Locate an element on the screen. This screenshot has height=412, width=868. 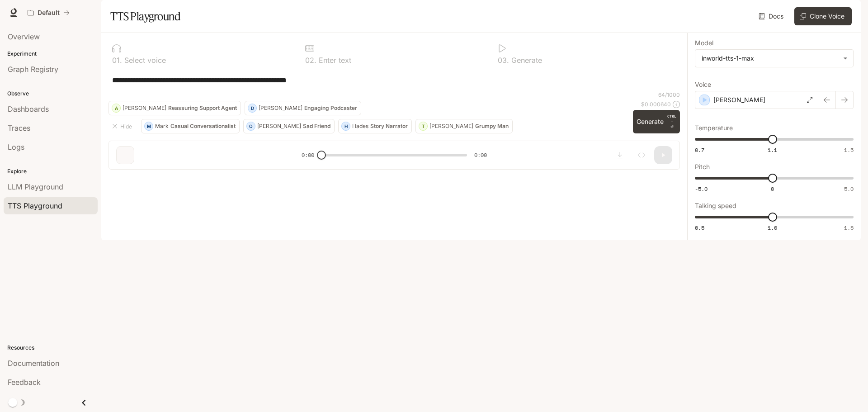
p: Voice is located at coordinates (703, 84).